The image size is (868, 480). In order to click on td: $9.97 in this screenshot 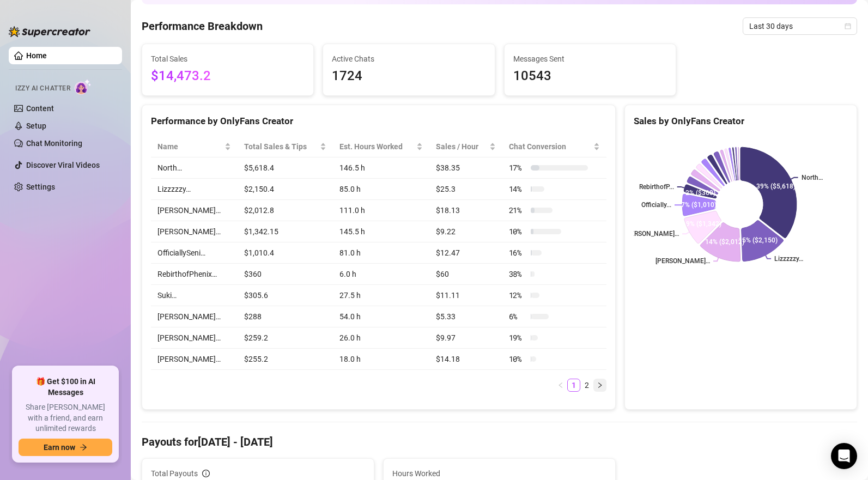, I will do `click(466, 338)`.